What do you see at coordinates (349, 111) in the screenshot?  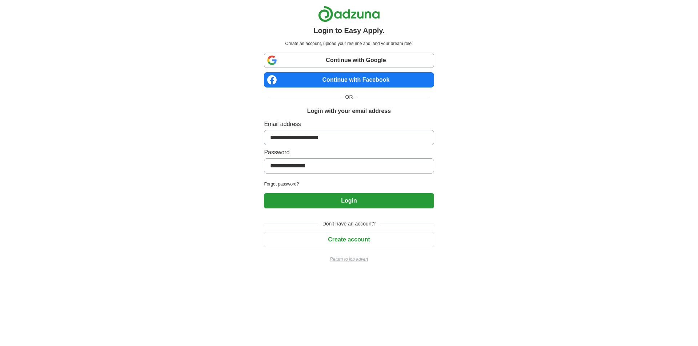 I see `h1: Login with your email address` at bounding box center [349, 111].